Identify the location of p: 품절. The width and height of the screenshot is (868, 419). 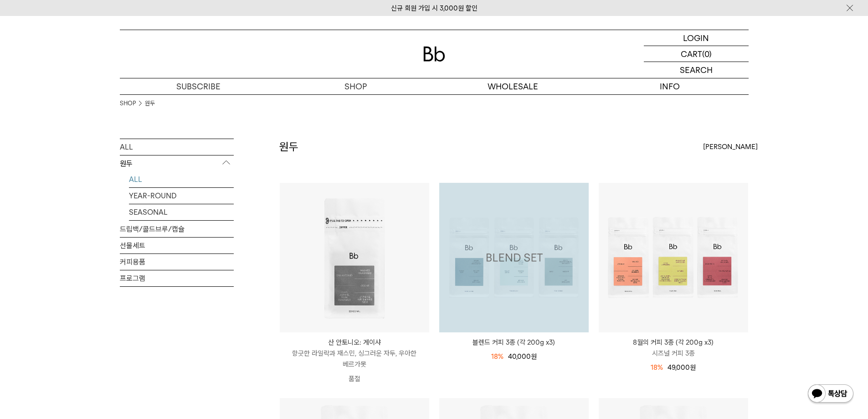
(355, 379).